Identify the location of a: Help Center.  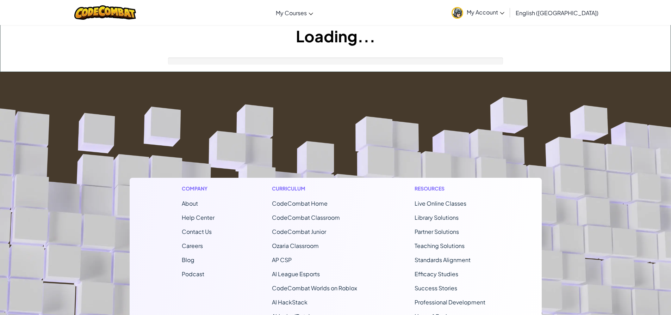
(198, 217).